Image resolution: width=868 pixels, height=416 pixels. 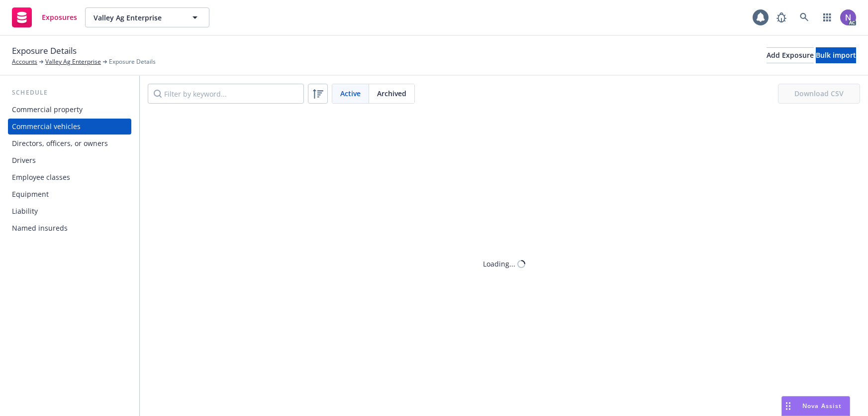 What do you see at coordinates (69, 126) in the screenshot?
I see `a: Commercial vehicles` at bounding box center [69, 126].